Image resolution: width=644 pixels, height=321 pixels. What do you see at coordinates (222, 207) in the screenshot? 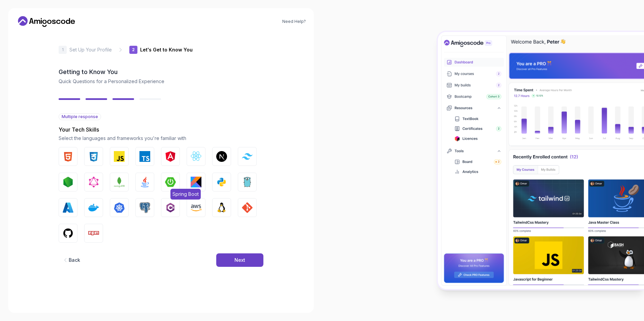
I see `img: Linux` at bounding box center [222, 207].